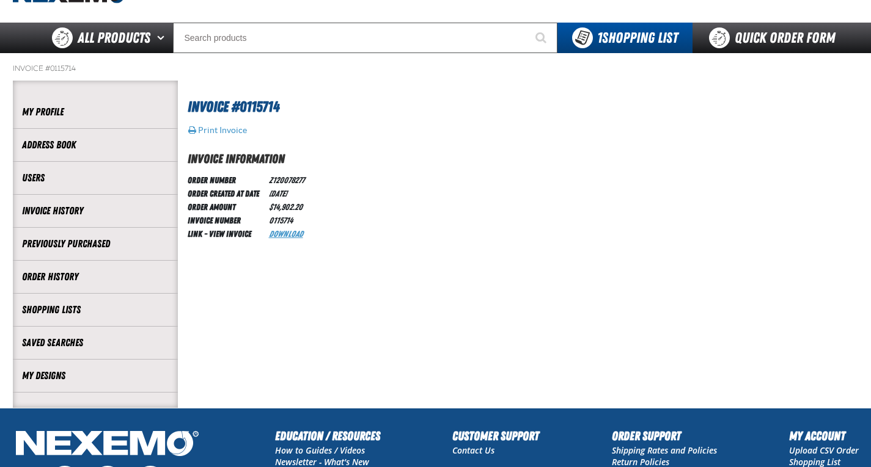 This screenshot has width=871, height=467. Describe the element at coordinates (114, 38) in the screenshot. I see `span: All Products` at that location.